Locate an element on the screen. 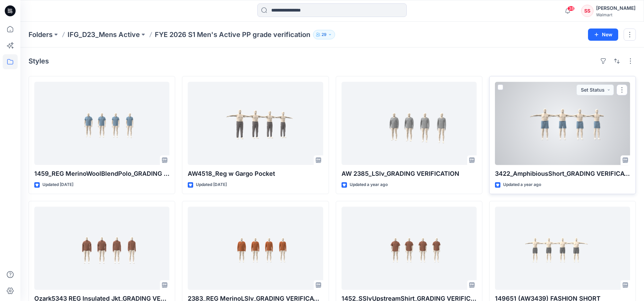  p: FYE 2026 S1 Men's Active PP grade verification is located at coordinates (233, 34).